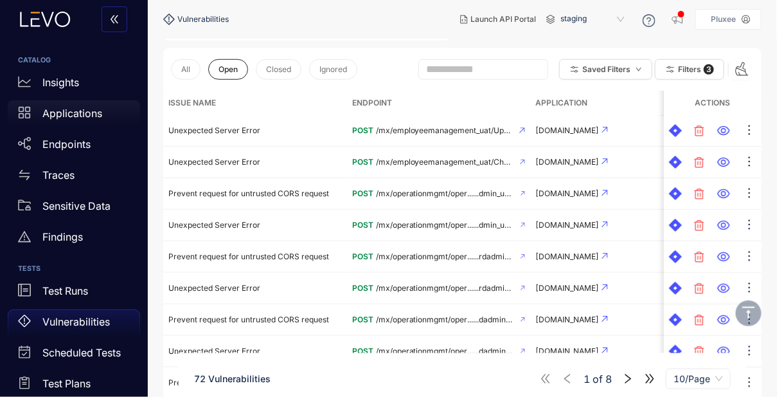 The height and width of the screenshot is (397, 777). Describe the element at coordinates (74, 177) in the screenshot. I see `a: Traces` at that location.